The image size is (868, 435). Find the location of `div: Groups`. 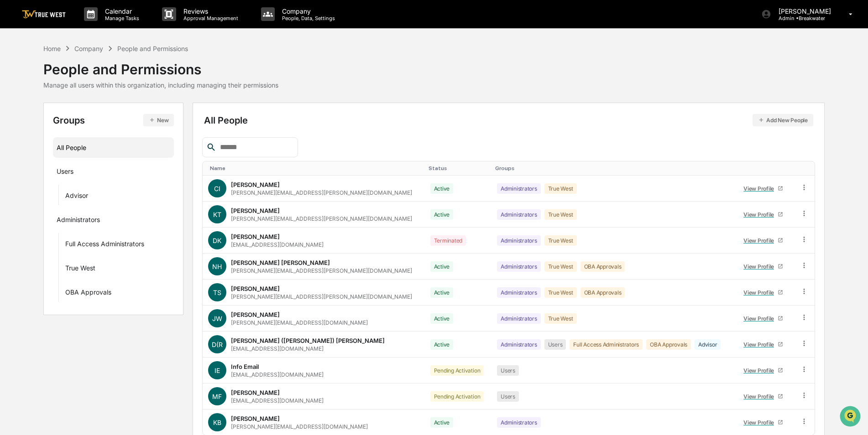

div: Groups is located at coordinates (113, 120).